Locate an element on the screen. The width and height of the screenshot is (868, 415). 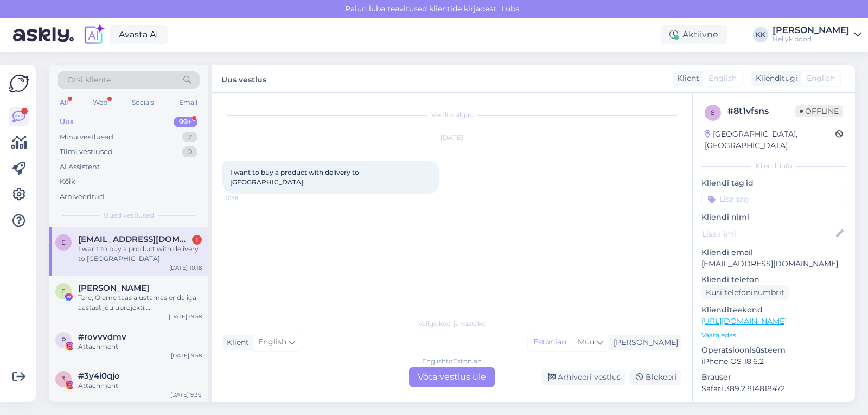
div: Arhiveeri vestlus is located at coordinates (583, 377).